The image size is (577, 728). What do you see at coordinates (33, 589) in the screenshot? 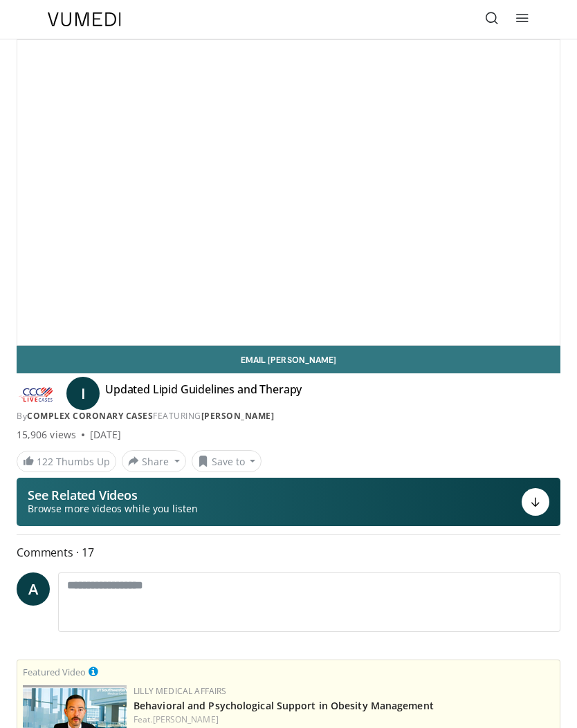
I see `a: A` at bounding box center [33, 589].